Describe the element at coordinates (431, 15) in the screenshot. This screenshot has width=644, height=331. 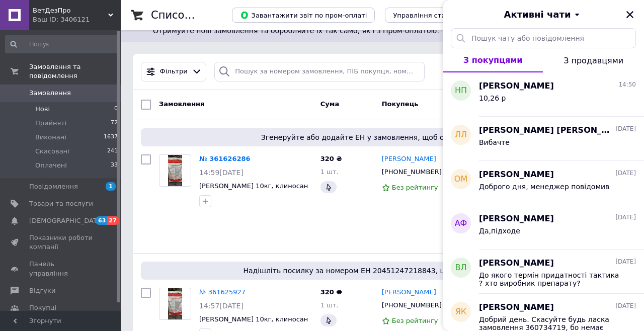
I see `span: Управління статусами` at that location.